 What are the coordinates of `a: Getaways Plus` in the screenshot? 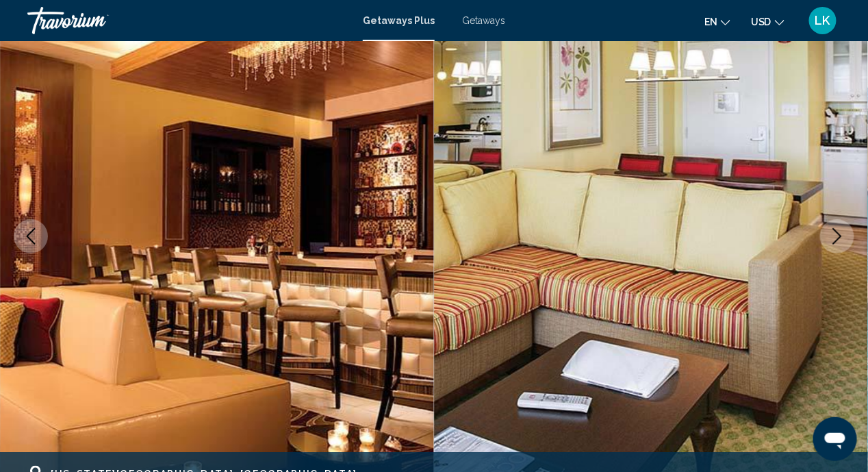 It's located at (398, 21).